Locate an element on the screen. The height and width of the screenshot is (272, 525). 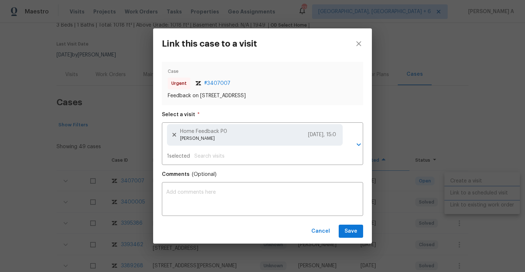
button: Open is located at coordinates (359, 145).